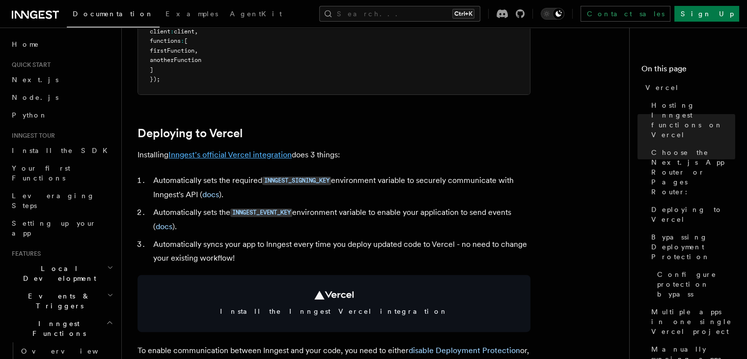 The image size is (747, 359). What do you see at coordinates (175, 60) in the screenshot?
I see `span: anotherFunction` at bounding box center [175, 60].